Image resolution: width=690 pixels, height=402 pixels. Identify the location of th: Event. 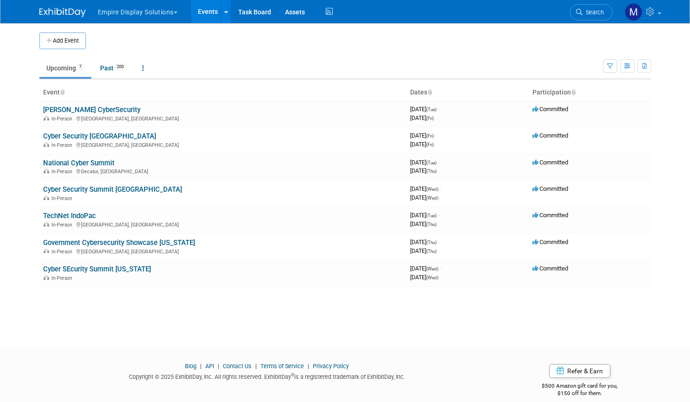
(223, 93).